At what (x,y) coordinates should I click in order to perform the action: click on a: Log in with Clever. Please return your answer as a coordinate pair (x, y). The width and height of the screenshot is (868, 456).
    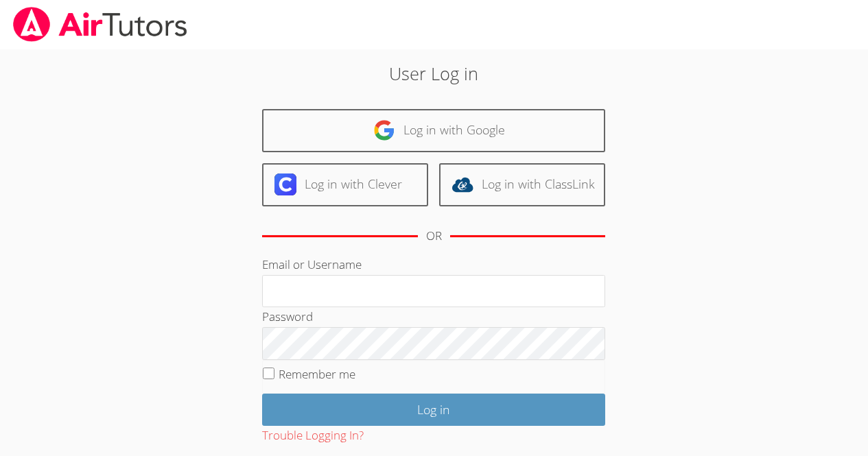
    Looking at the image, I should click on (345, 184).